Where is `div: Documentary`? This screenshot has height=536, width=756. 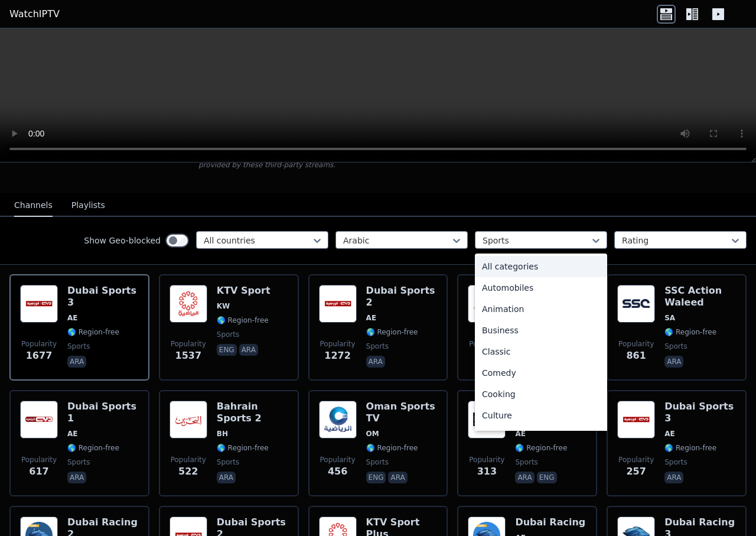 div: Documentary is located at coordinates (541, 437).